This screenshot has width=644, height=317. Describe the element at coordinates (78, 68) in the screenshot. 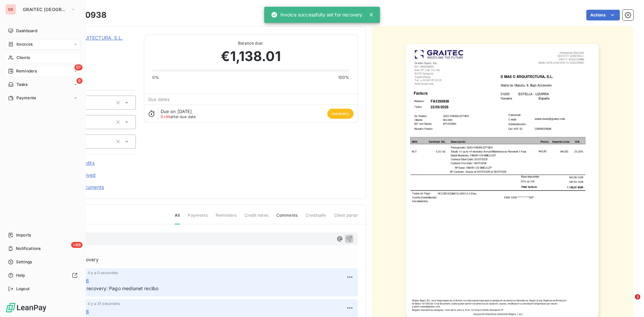

I see `span: 57` at that location.